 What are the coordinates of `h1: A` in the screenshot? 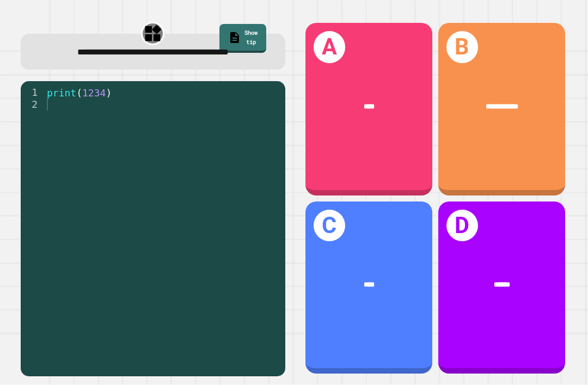 It's located at (329, 47).